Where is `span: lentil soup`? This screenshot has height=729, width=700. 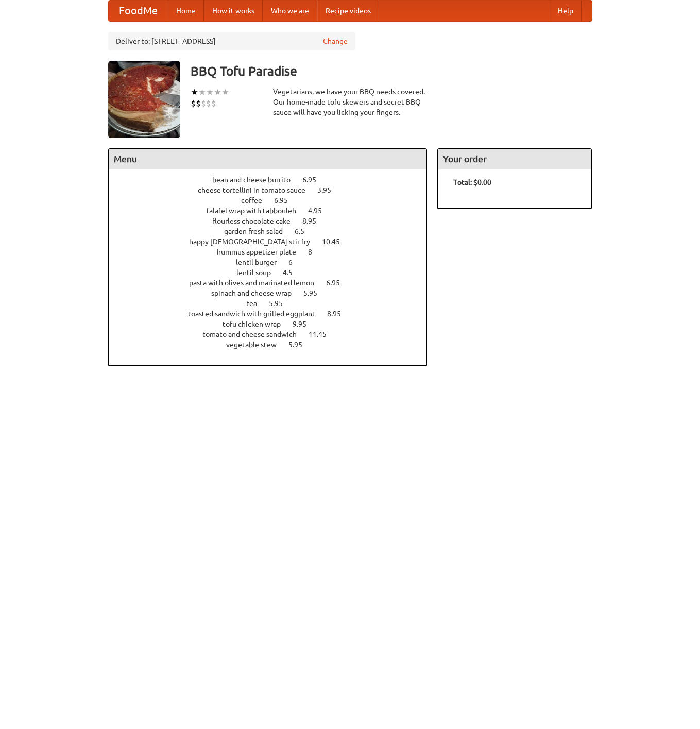
span: lentil soup is located at coordinates (259, 273).